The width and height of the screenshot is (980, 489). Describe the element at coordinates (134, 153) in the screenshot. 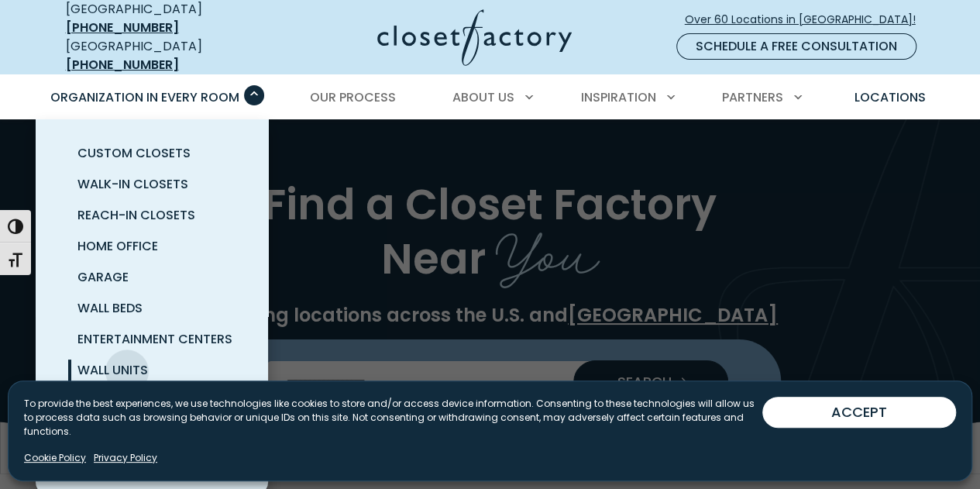

I see `span: Custom Closets` at that location.